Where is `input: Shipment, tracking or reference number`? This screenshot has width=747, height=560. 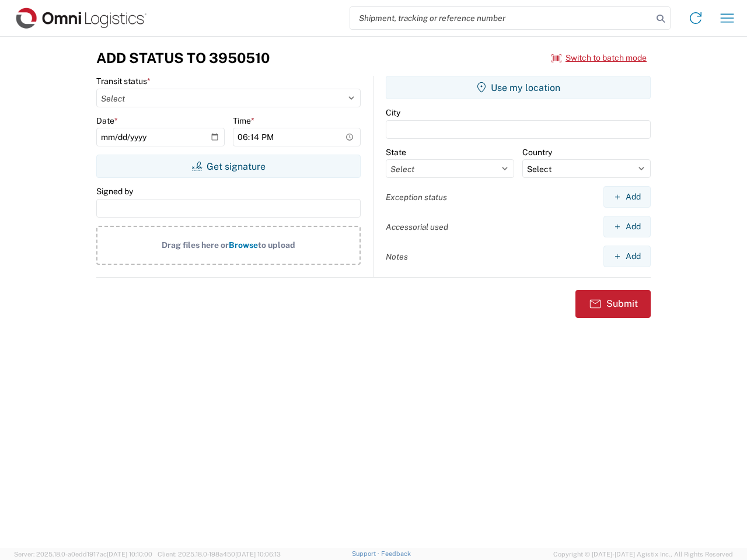 input: Shipment, tracking or reference number is located at coordinates (501, 18).